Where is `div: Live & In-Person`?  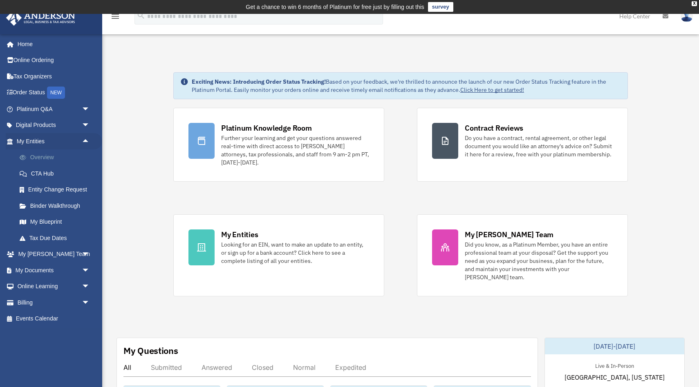
div: Live & In-Person is located at coordinates (614, 365).